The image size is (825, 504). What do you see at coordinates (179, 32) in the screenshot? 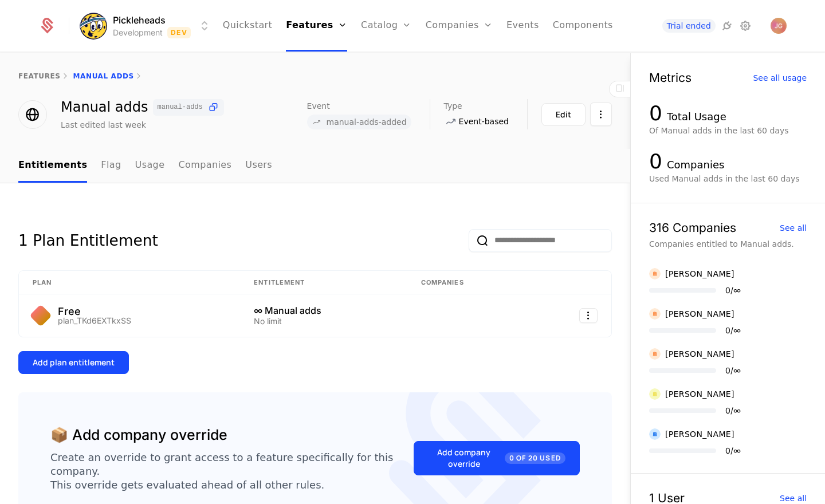
I see `span: Dev` at bounding box center [179, 32].